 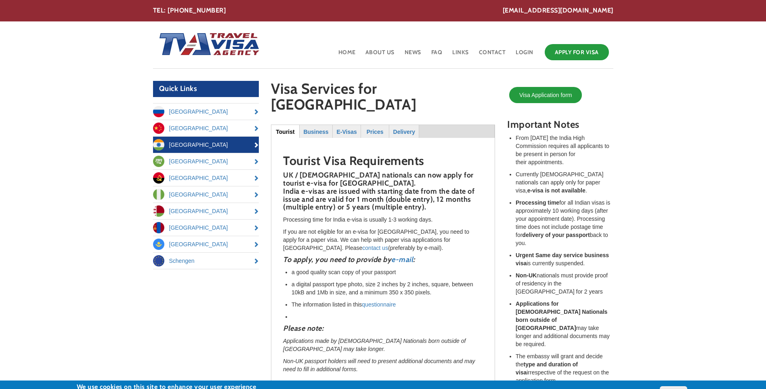 I want to click on a: Prices, so click(x=375, y=131).